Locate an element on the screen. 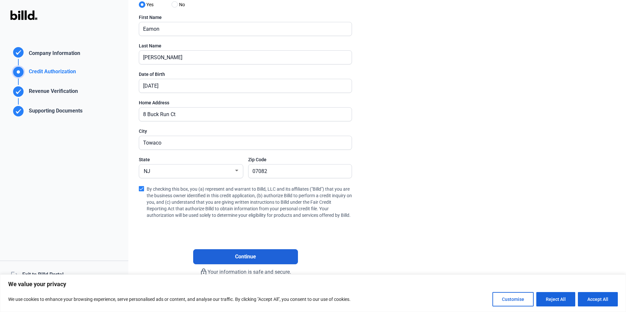 The height and width of the screenshot is (312, 626). p: We value your privacy is located at coordinates (313, 284).